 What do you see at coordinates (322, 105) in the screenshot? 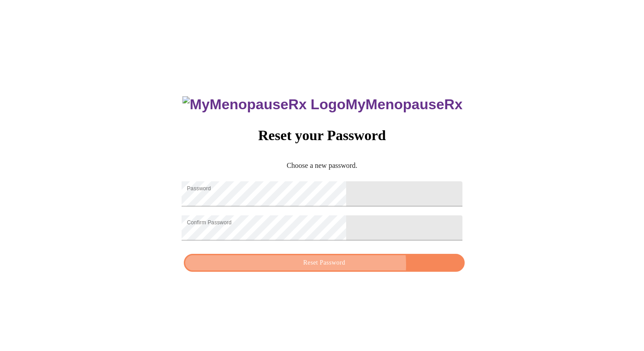
I see `h3: MyMenopauseRx` at bounding box center [322, 105].